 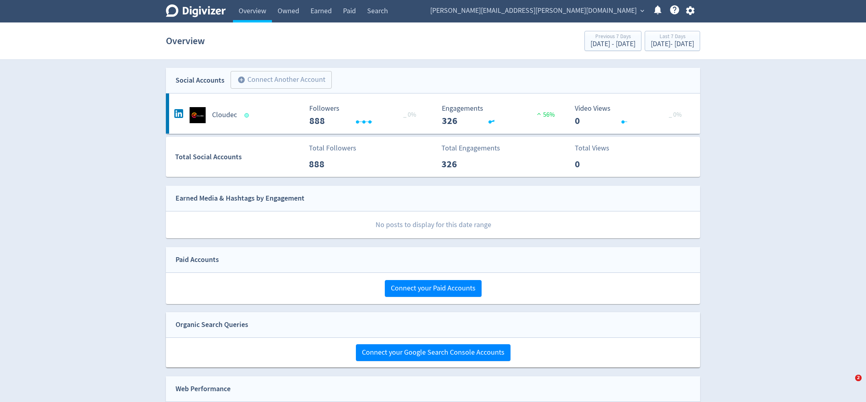 I want to click on p: No posts to display for this date range, so click(x=433, y=225).